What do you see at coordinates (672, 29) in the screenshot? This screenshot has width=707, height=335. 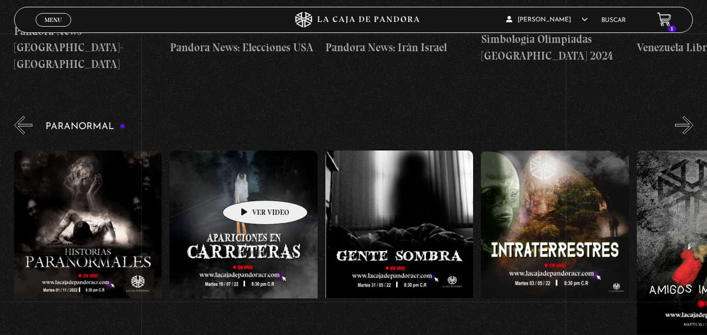 I see `span: 1` at bounding box center [672, 29].